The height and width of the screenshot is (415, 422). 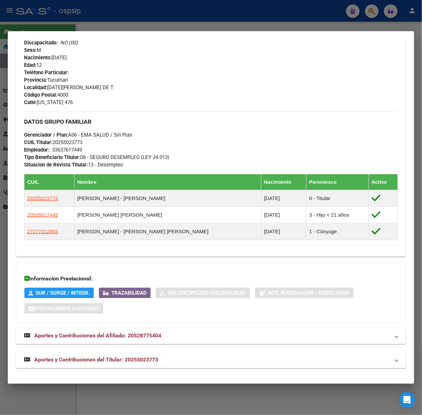 I want to click on span: Prestaciones Auditadas, so click(x=67, y=309).